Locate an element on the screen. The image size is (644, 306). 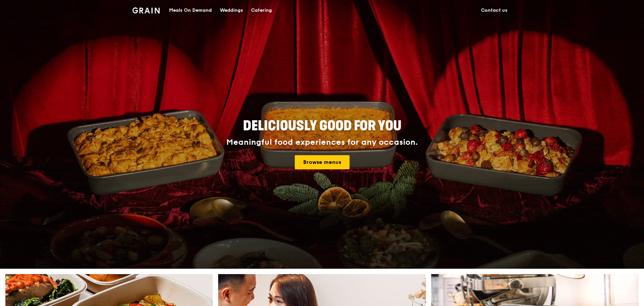
a: Catering is located at coordinates (261, 10).